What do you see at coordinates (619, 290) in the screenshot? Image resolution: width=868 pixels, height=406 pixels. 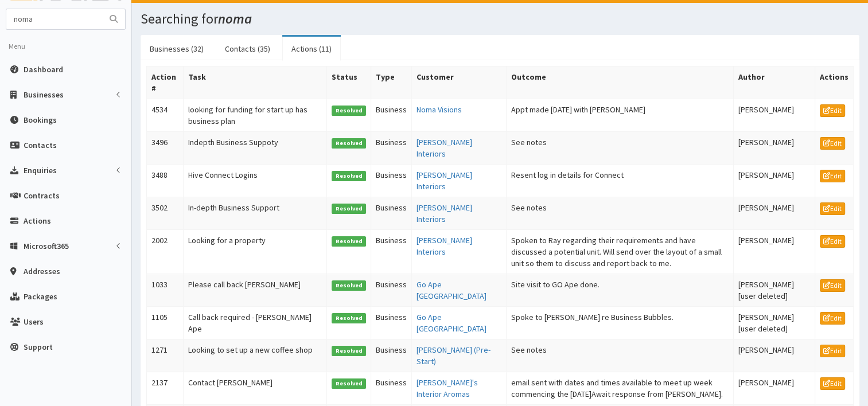 I see `td: Site visit to GO Ape done.` at bounding box center [619, 290].